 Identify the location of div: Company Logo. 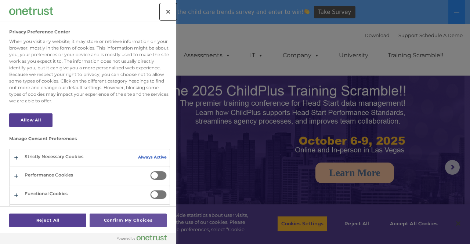
(31, 11).